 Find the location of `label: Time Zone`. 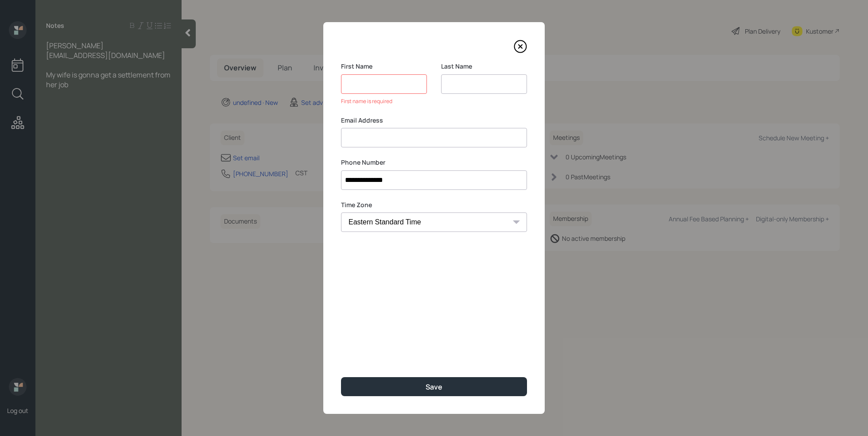

label: Time Zone is located at coordinates (434, 205).